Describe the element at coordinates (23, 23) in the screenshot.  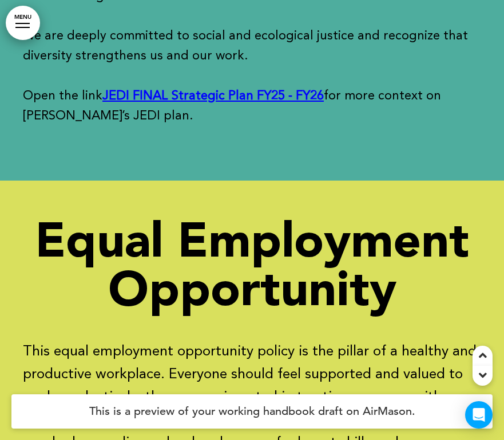
I see `a: MENU` at that location.